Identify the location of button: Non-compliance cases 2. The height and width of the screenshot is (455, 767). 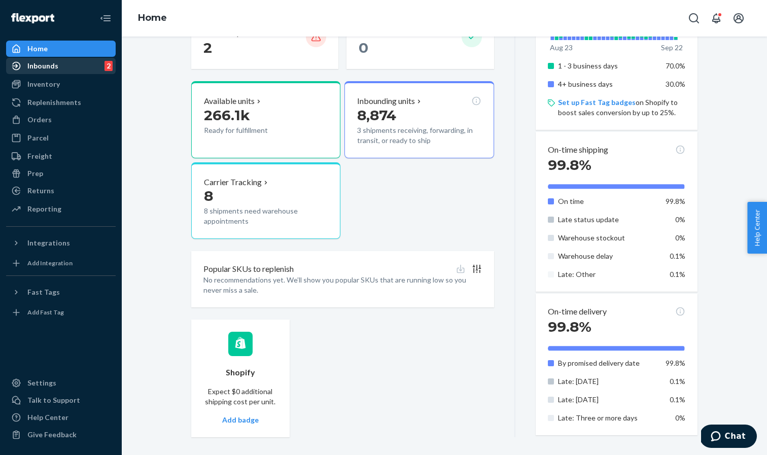
(265, 42).